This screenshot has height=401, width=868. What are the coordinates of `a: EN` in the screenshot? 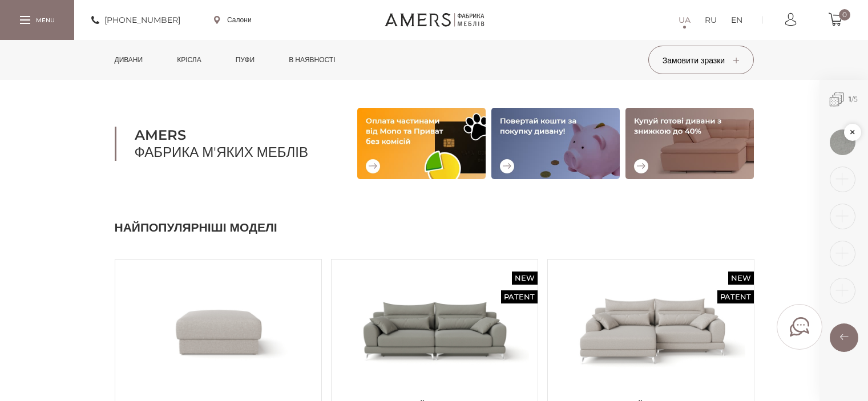 It's located at (736, 20).